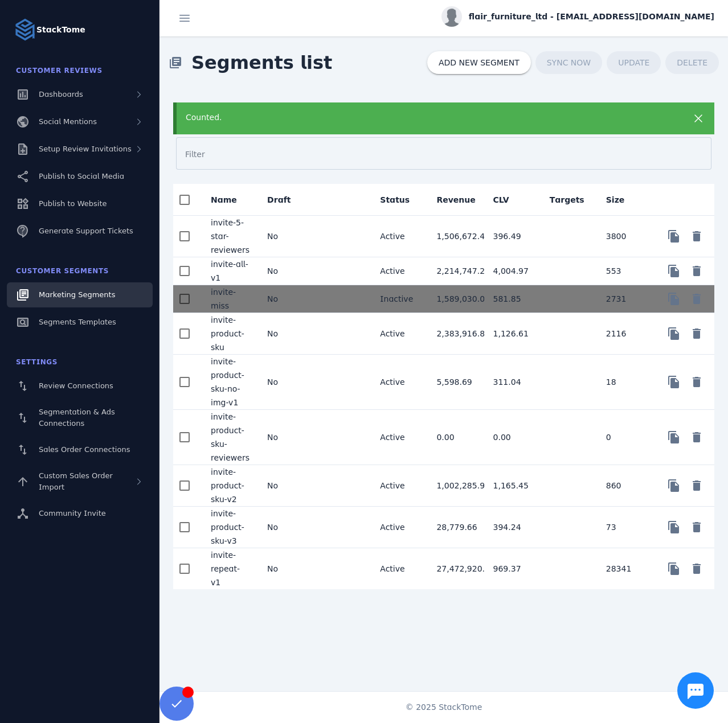 The image size is (728, 723). I want to click on mat-cell: invite-repeat-v1, so click(230, 569).